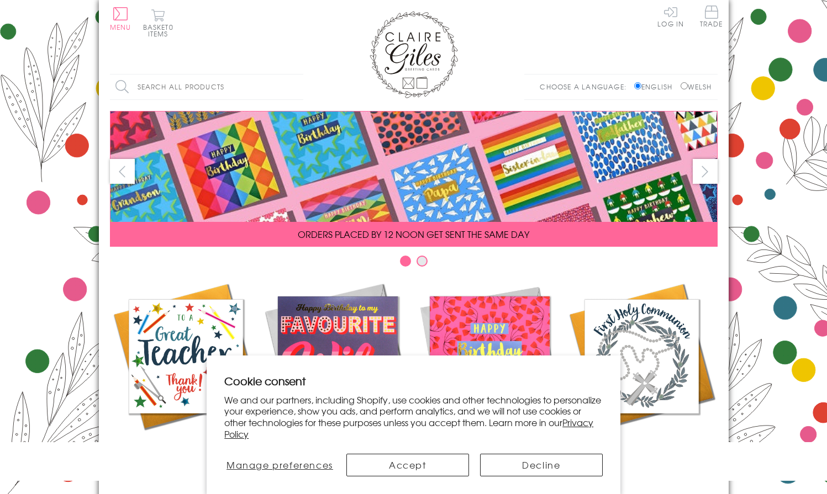 Image resolution: width=827 pixels, height=494 pixels. I want to click on button: Menu, so click(120, 19).